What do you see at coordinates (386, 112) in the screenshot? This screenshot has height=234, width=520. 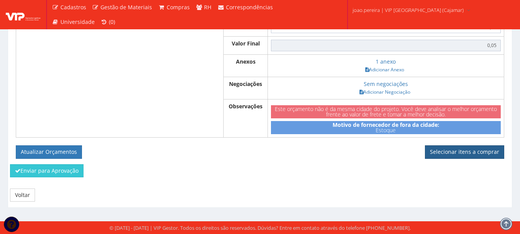 I see `div: Este orçamento não é da mesma cidade do projeto. Você deve analisar o melhor orçamento frente ao ...` at bounding box center [386, 112].